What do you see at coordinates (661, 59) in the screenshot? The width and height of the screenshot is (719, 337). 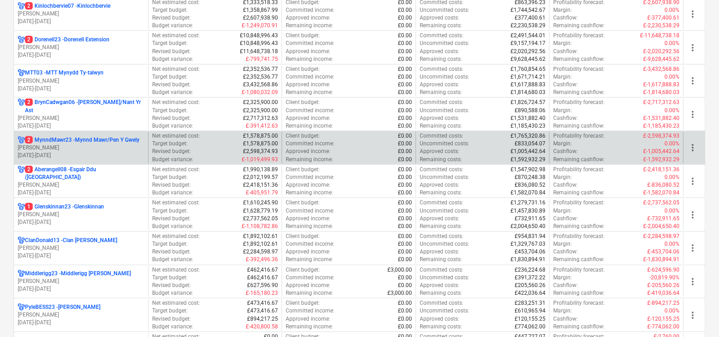 I see `p: £-9,628,445.62` at bounding box center [661, 59].